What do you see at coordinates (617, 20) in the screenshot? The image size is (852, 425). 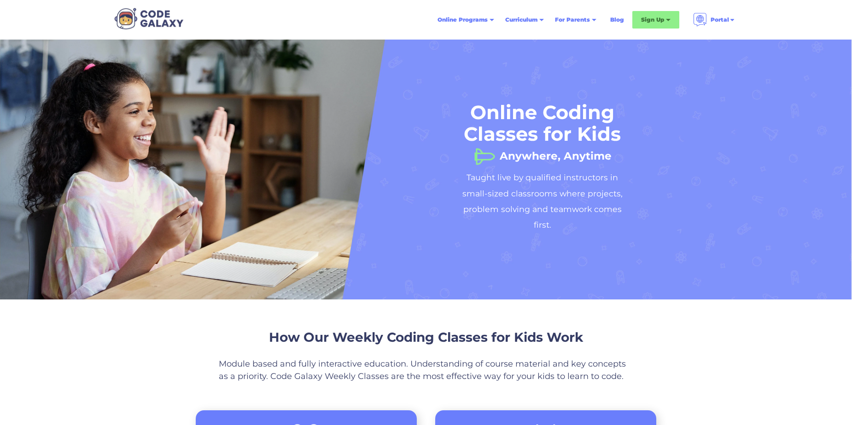 I see `a: Blog` at bounding box center [617, 20].